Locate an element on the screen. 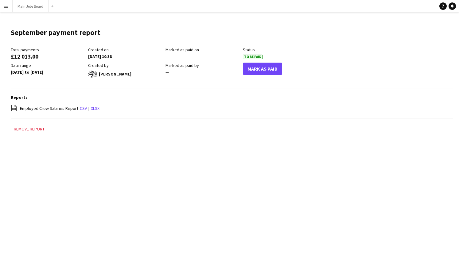 This screenshot has width=459, height=267. span: To Be Paid is located at coordinates (252, 57).